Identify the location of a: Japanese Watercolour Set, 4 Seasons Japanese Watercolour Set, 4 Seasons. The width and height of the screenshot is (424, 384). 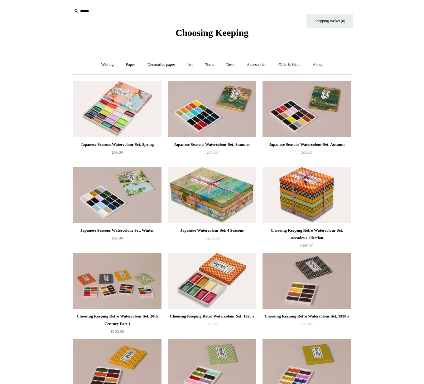
(212, 195).